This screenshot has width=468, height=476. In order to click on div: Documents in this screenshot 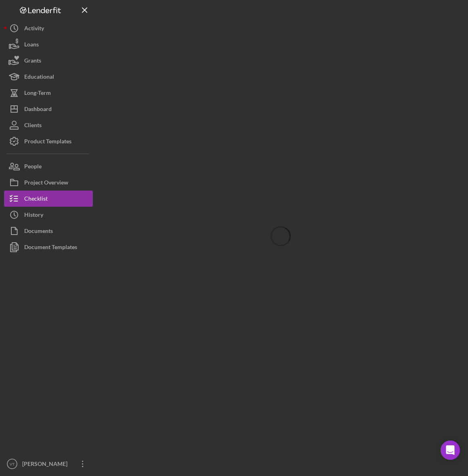, I will do `click(39, 232)`.